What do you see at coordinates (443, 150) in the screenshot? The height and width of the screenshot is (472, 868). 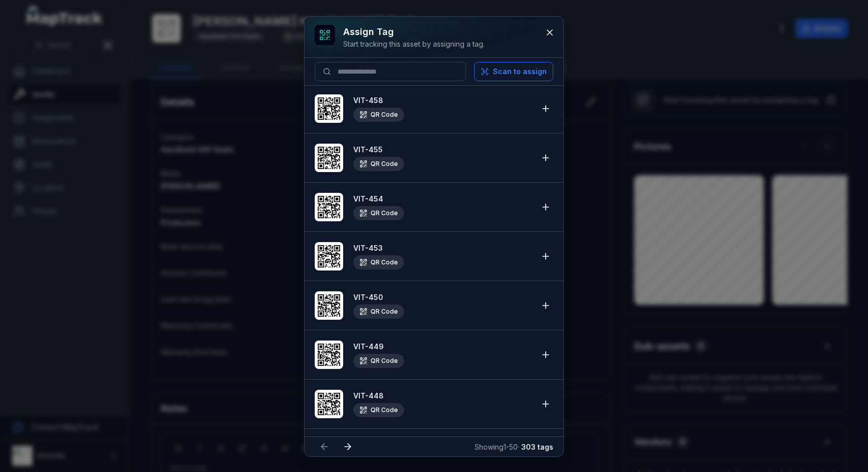 I see `strong: VIT-455` at bounding box center [443, 150].